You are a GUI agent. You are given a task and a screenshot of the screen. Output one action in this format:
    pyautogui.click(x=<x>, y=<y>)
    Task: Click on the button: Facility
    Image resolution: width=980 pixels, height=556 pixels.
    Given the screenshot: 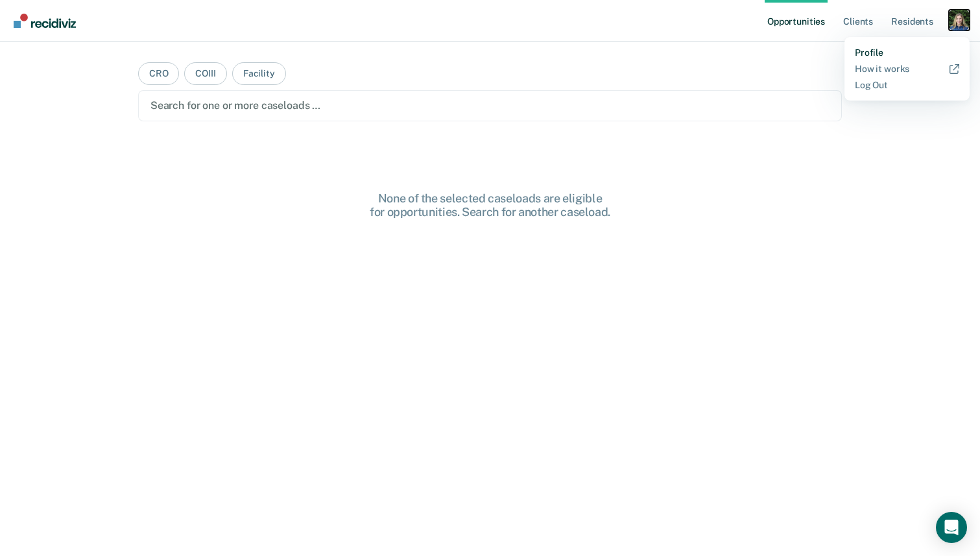 What is the action you would take?
    pyautogui.click(x=258, y=73)
    